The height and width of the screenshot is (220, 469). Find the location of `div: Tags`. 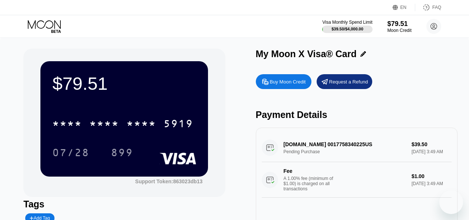

div: Tags is located at coordinates (124, 204).